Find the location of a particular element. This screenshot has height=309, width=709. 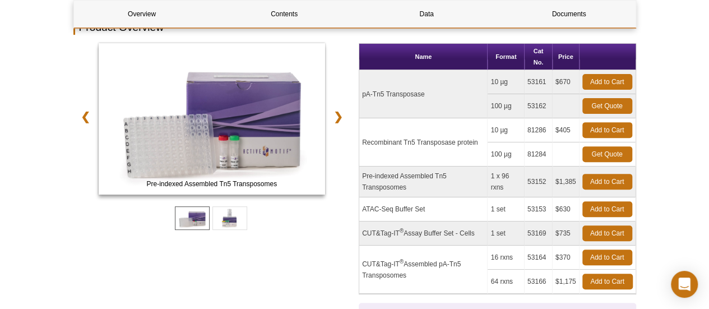

td: 53169 is located at coordinates (539, 233).